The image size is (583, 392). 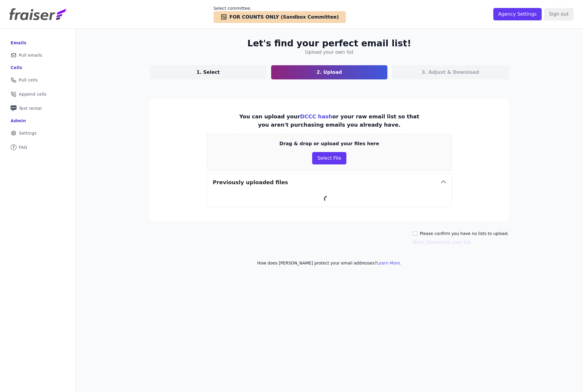 What do you see at coordinates (279, 8) in the screenshot?
I see `p: Select committee:` at bounding box center [279, 8].